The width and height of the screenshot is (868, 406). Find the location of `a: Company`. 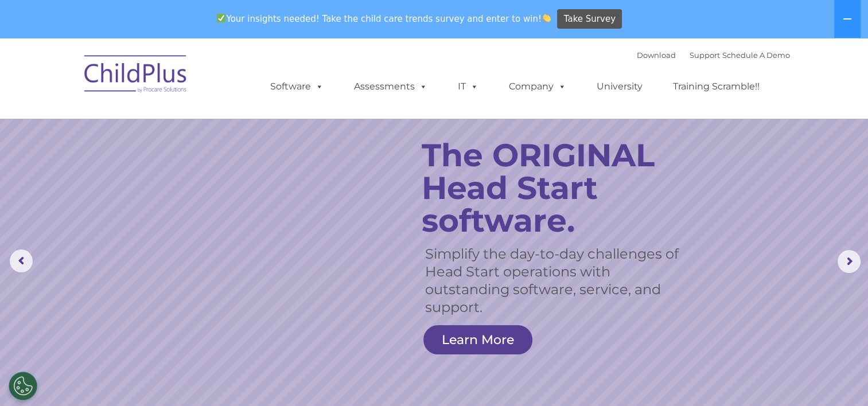

a: Company is located at coordinates (537, 87).